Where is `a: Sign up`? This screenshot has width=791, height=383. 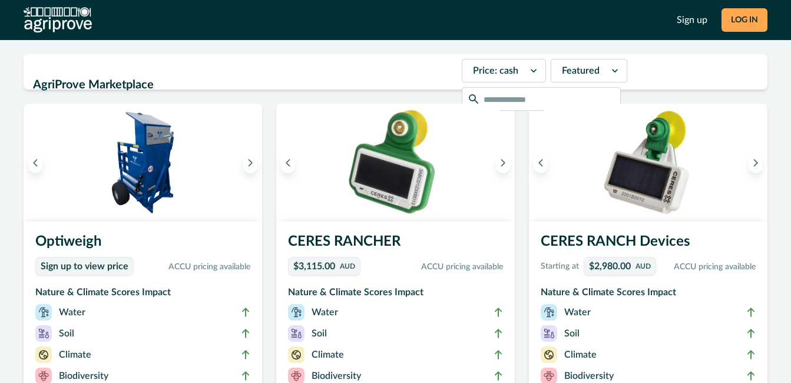 a: Sign up is located at coordinates (692, 20).